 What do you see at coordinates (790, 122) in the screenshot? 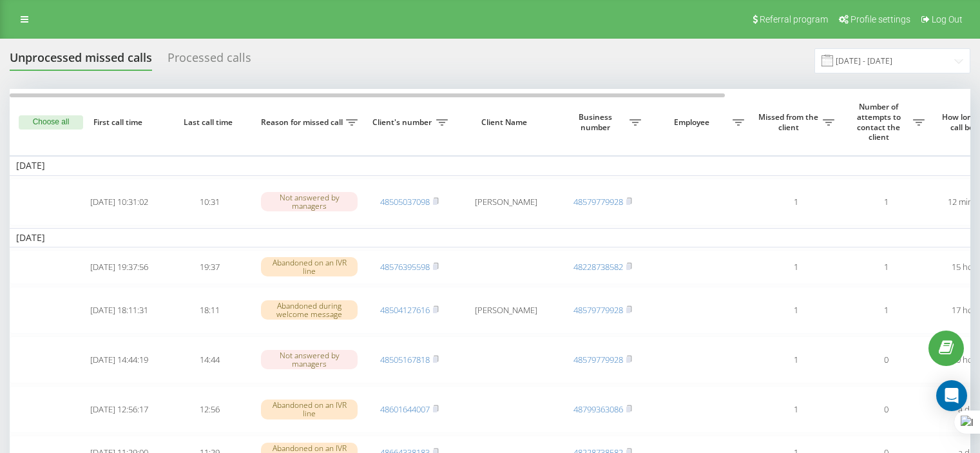
I see `span: Missed from the client` at bounding box center [790, 122].